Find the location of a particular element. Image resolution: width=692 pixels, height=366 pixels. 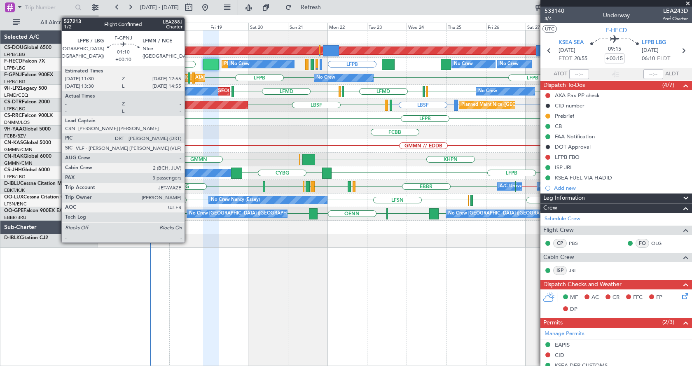

span: (4/7) is located at coordinates (668, 85).